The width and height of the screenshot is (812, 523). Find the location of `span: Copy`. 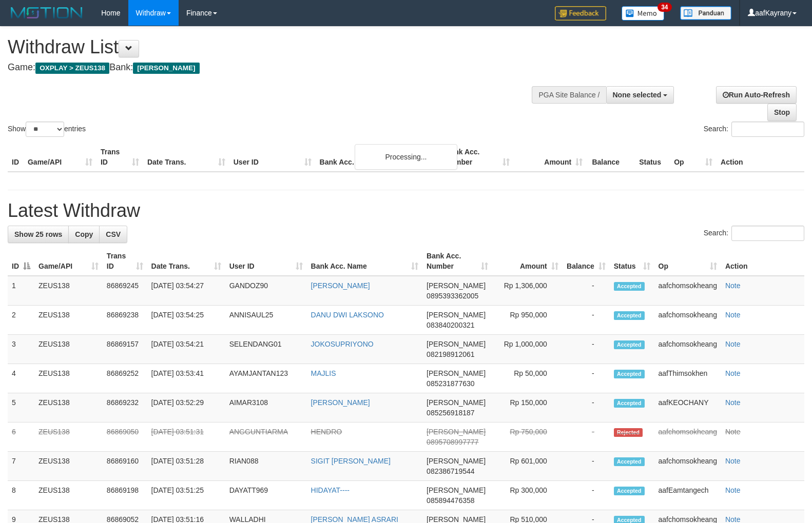

span: Copy is located at coordinates (83, 235).